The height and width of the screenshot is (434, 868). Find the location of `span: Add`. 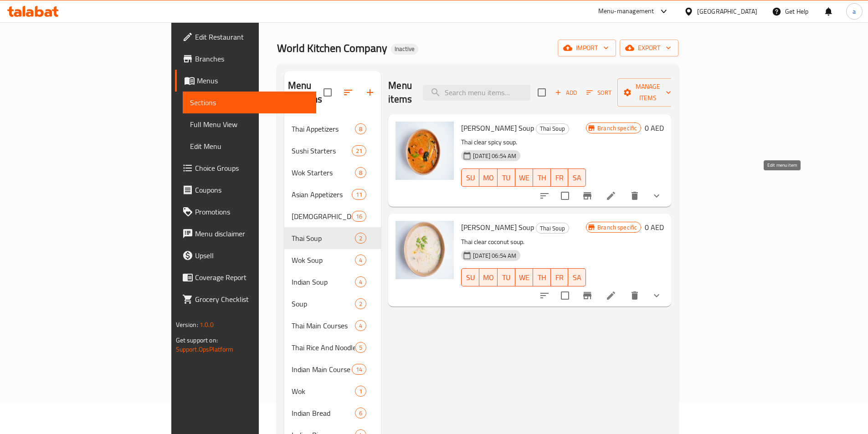

span: Add is located at coordinates (566, 93).